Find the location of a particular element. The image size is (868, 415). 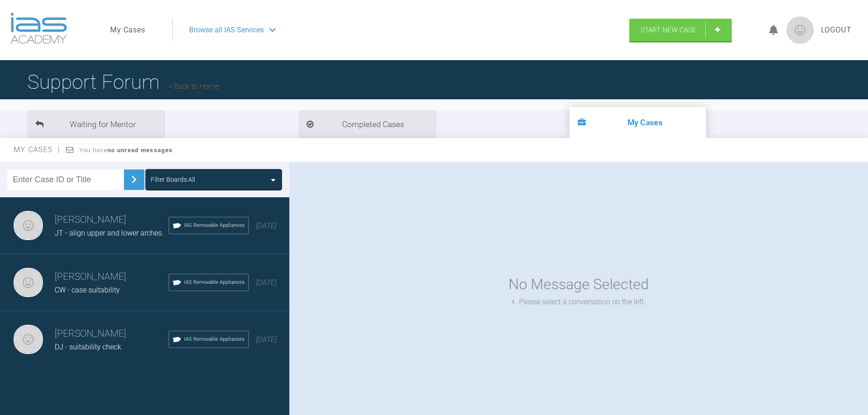

img: chevronRight.28bd32b0.svg is located at coordinates (134, 180).